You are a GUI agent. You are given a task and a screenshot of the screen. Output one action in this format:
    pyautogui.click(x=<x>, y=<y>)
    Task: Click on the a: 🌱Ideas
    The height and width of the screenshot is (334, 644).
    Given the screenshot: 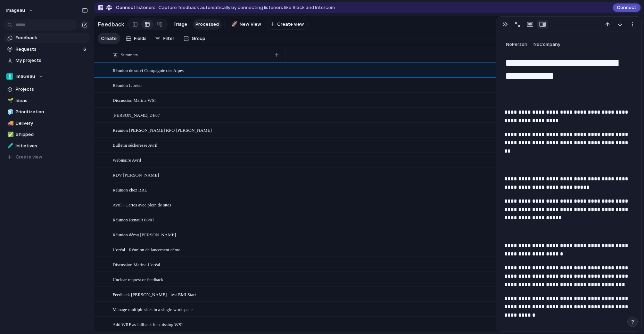 What is the action you would take?
    pyautogui.click(x=47, y=100)
    